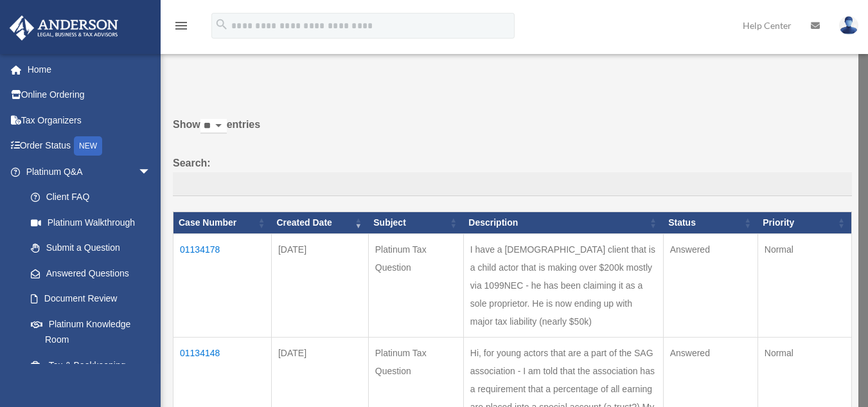 This screenshot has width=868, height=407. What do you see at coordinates (512, 175) in the screenshot?
I see `label: Search:` at bounding box center [512, 175].